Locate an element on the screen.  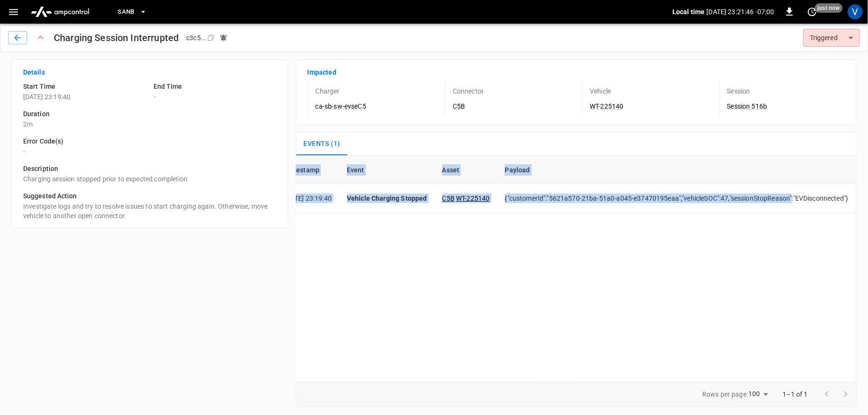
a: Session 516b is located at coordinates (747, 106).